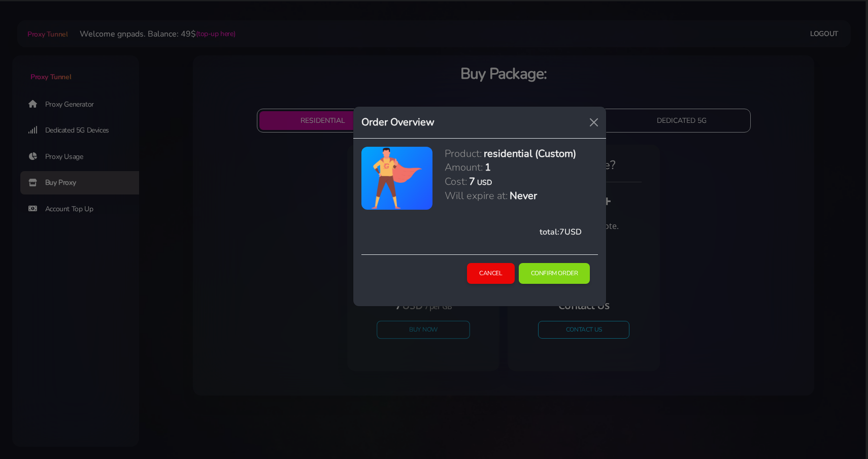 The width and height of the screenshot is (868, 459). What do you see at coordinates (491, 273) in the screenshot?
I see `button: Cancel` at bounding box center [491, 273].